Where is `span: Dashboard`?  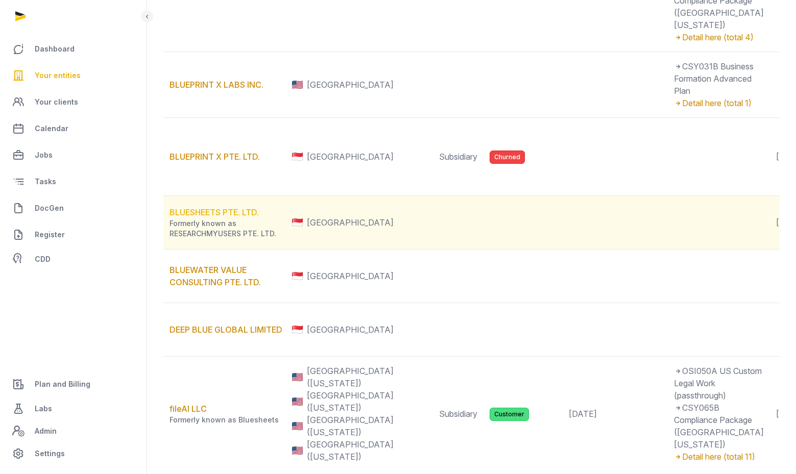 span: Dashboard is located at coordinates (55, 49).